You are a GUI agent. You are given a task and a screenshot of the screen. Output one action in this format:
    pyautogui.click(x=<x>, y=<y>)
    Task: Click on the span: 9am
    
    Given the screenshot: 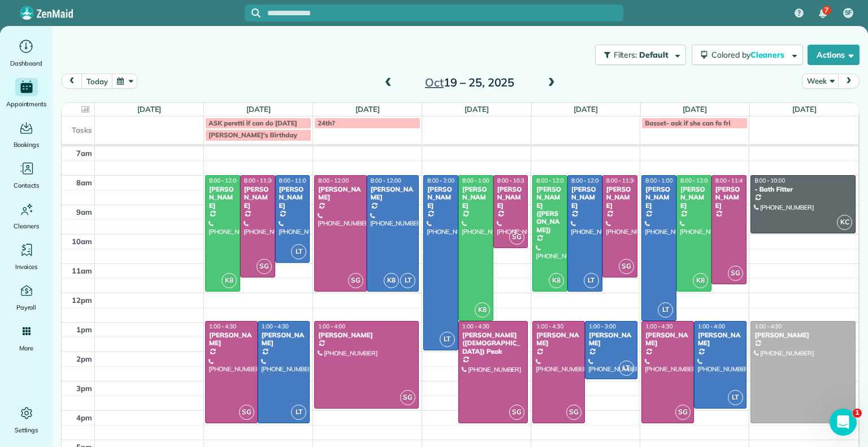 What is the action you would take?
    pyautogui.click(x=84, y=212)
    